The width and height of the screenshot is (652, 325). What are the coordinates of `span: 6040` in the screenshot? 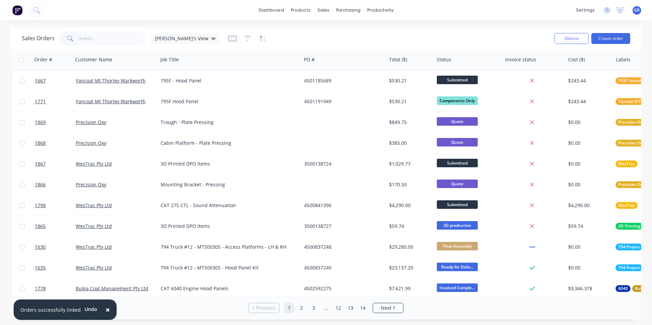 It's located at (623, 289).